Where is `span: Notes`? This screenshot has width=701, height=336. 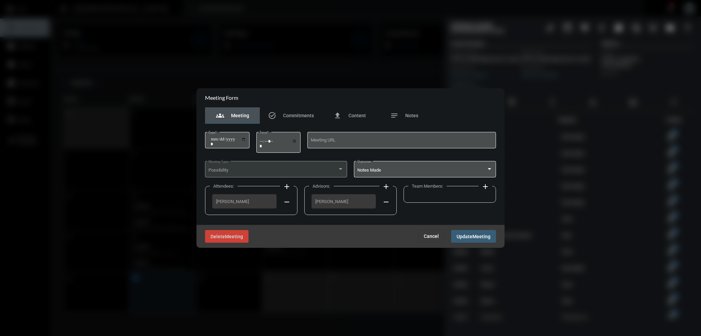 span: Notes is located at coordinates (412, 116).